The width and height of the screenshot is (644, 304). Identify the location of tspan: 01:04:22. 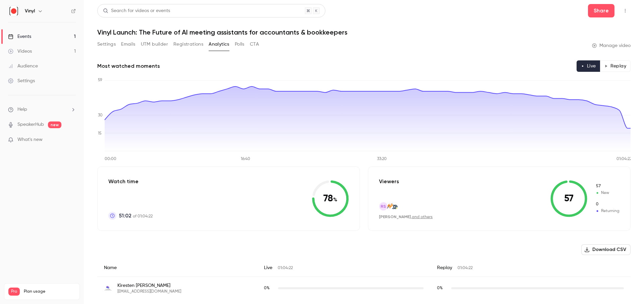
(624, 159).